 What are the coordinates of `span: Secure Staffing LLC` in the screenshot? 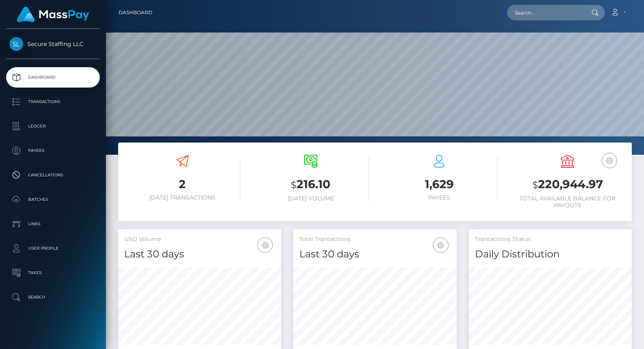 It's located at (53, 44).